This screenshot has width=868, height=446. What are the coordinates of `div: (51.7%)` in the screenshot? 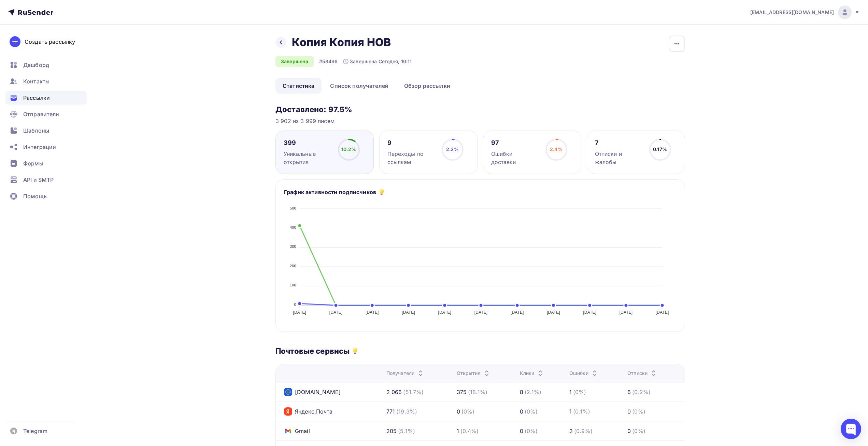 It's located at (413, 392).